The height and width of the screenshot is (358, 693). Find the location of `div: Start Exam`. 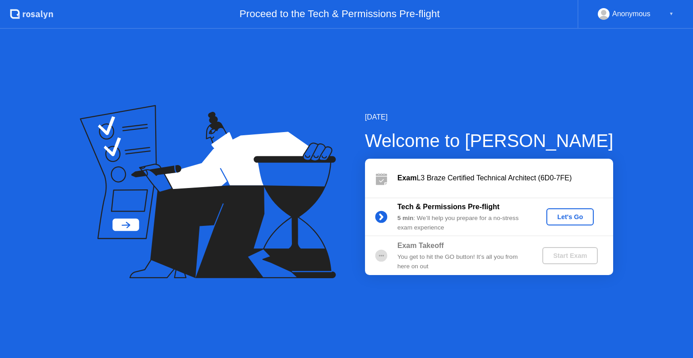

div: Start Exam is located at coordinates (570, 256).